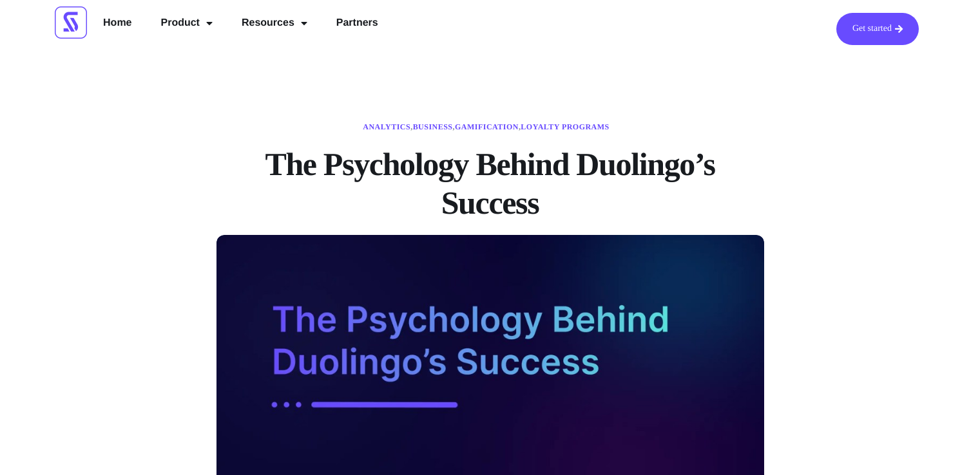  What do you see at coordinates (565, 126) in the screenshot?
I see `a: Loyalty Programs` at bounding box center [565, 126].